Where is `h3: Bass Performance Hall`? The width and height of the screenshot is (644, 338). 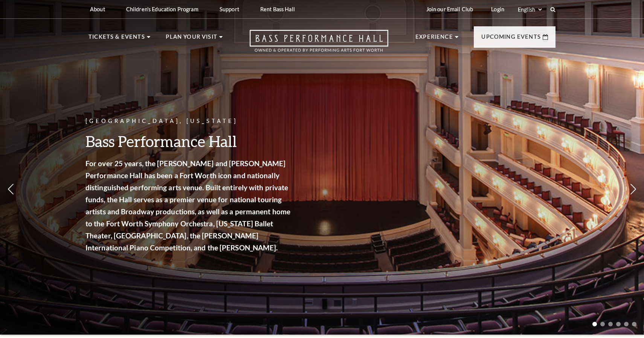 h3: Bass Performance Hall is located at coordinates (189, 141).